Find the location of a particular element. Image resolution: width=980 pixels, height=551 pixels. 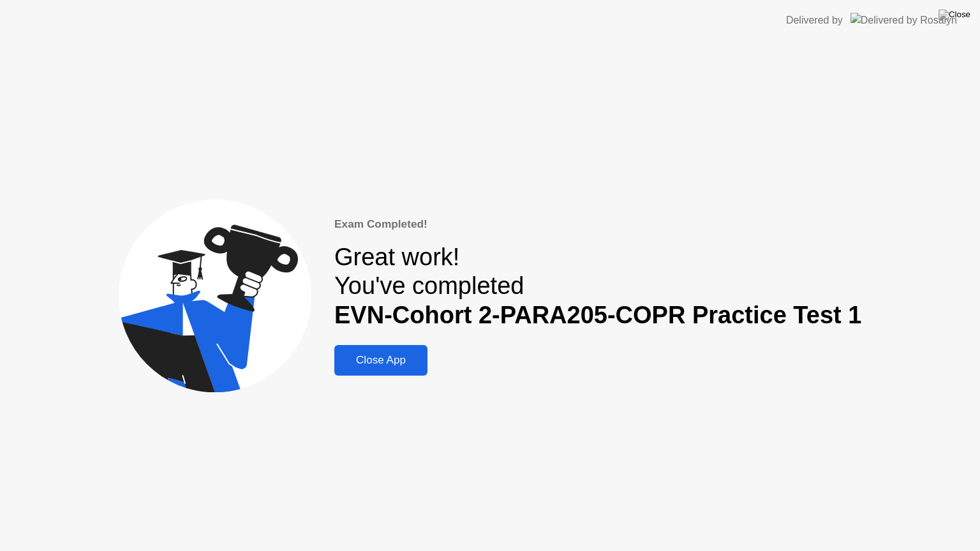

img: Delivered by Rosalyn is located at coordinates (903, 20).